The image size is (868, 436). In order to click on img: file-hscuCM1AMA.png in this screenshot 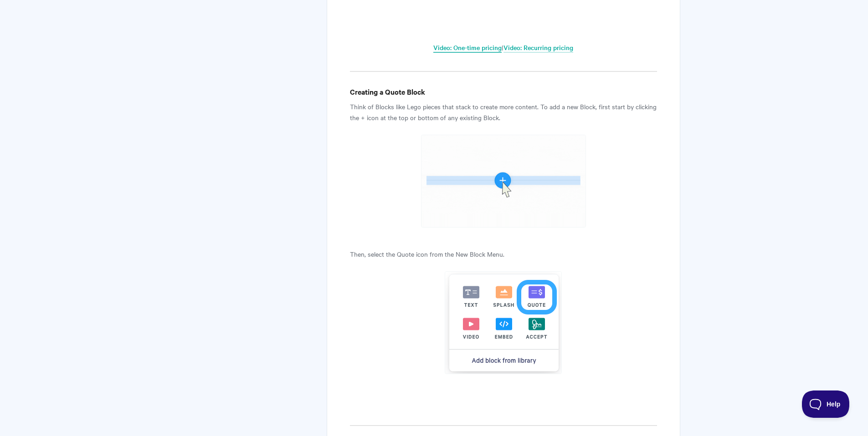, I will do `click(503, 323)`.